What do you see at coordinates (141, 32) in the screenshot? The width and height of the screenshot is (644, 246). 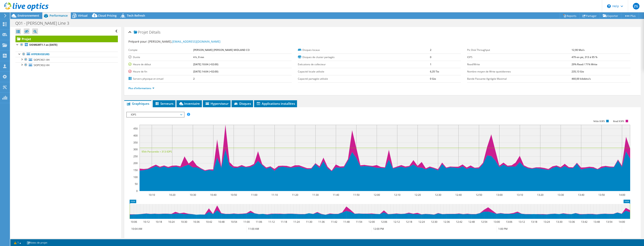 I see `span: Projet` at bounding box center [141, 32].